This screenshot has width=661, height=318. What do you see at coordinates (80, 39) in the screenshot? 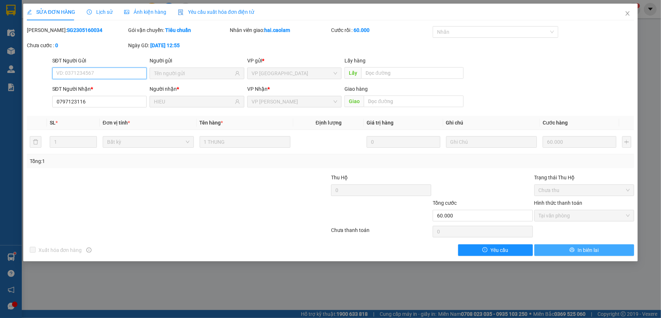
I see `li: (c) 2017` at bounding box center [80, 39].